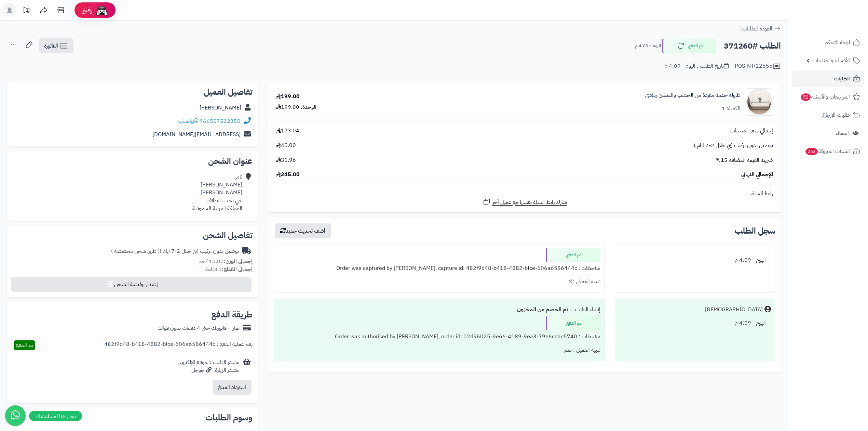 This screenshot has width=868, height=431. I want to click on strong: إجمالي القطع:, so click(237, 269).